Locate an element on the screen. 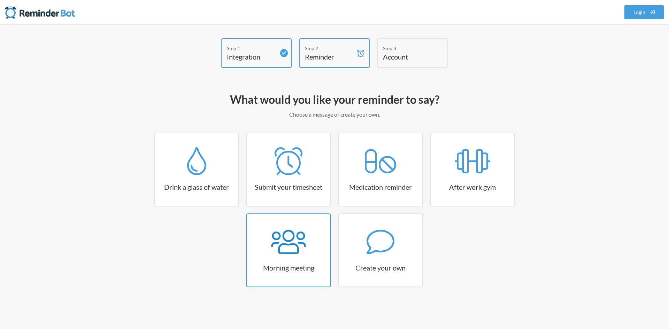  h4: Integration is located at coordinates (251, 57).